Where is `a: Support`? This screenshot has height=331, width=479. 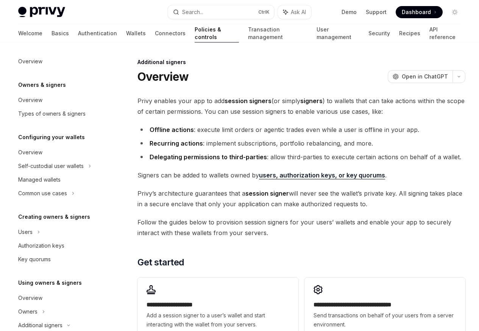
a: Support is located at coordinates (376, 12).